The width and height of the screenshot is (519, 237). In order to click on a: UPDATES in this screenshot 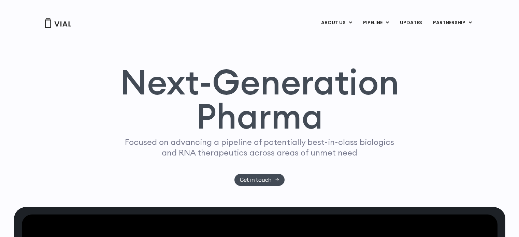, I will do `click(411, 23)`.